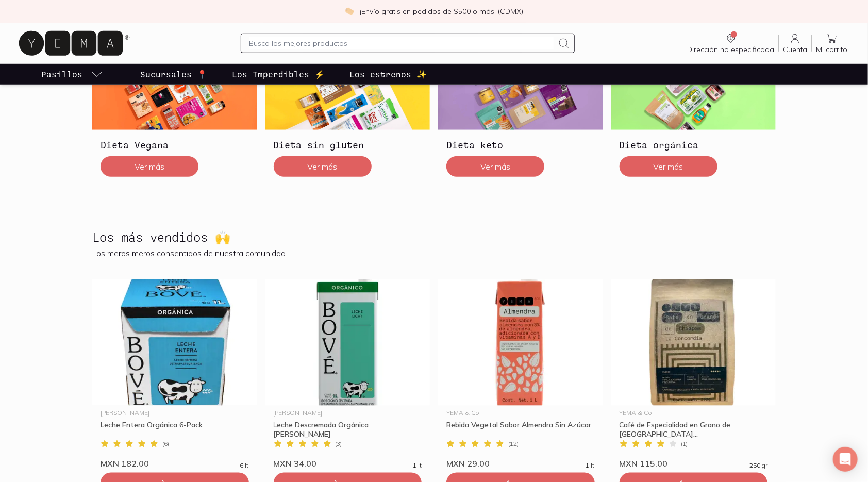  Describe the element at coordinates (730, 43) in the screenshot. I see `a: Dirección no especificada` at that location.